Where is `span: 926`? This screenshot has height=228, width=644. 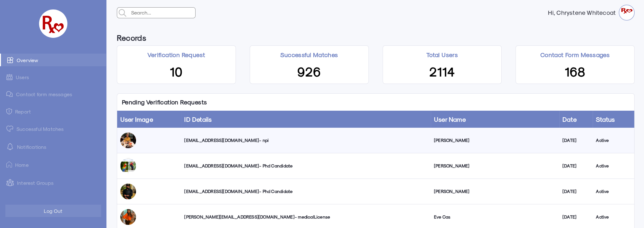 span: 926 is located at coordinates (309, 71).